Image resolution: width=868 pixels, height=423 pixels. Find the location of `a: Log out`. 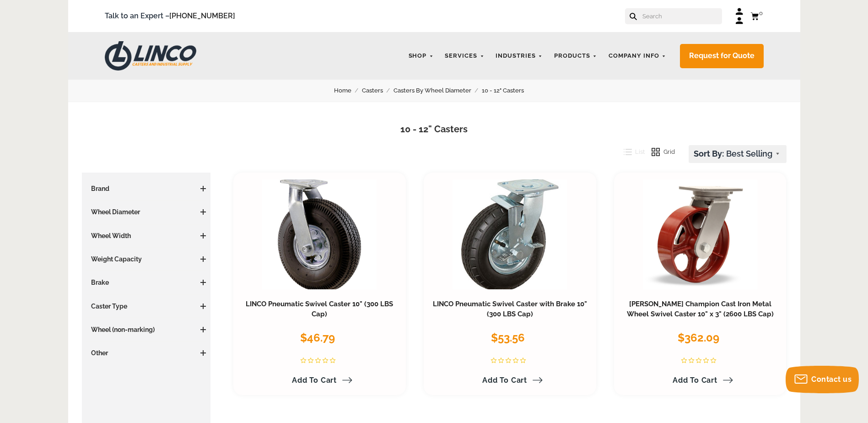

a: Log out is located at coordinates (739, 21).